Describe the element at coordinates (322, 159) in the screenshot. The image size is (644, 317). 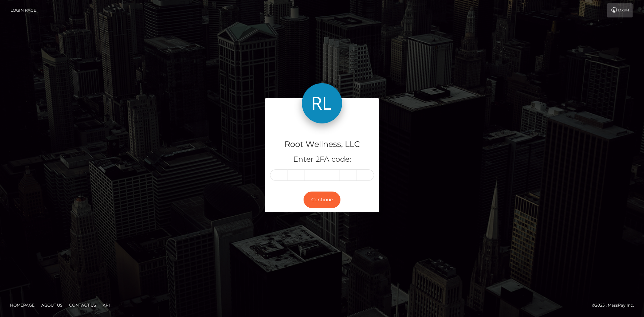
I see `h5: Enter 2FA code:` at that location.